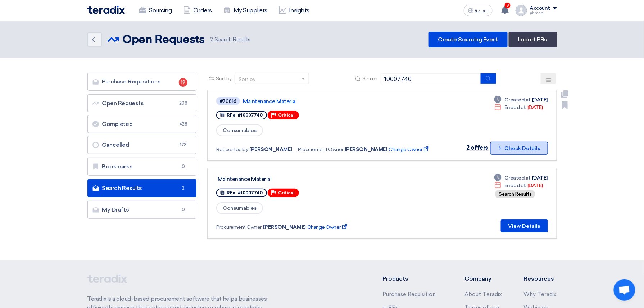  Describe the element at coordinates (224, 79) in the screenshot. I see `span: Sort by` at that location.